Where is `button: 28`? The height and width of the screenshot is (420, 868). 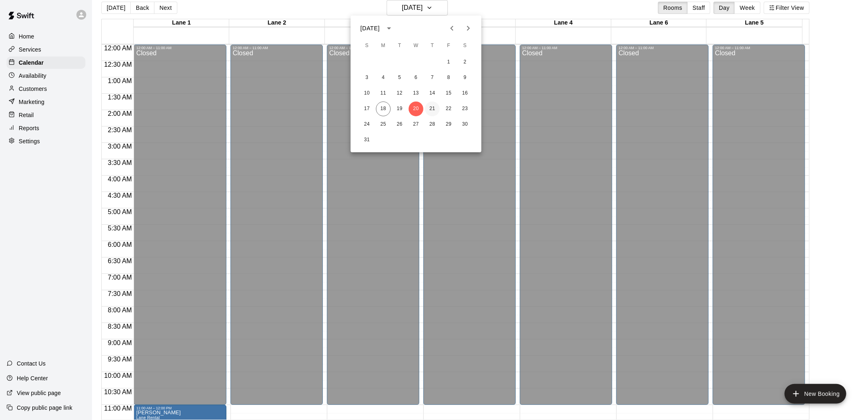
button: 28 is located at coordinates (432, 124).